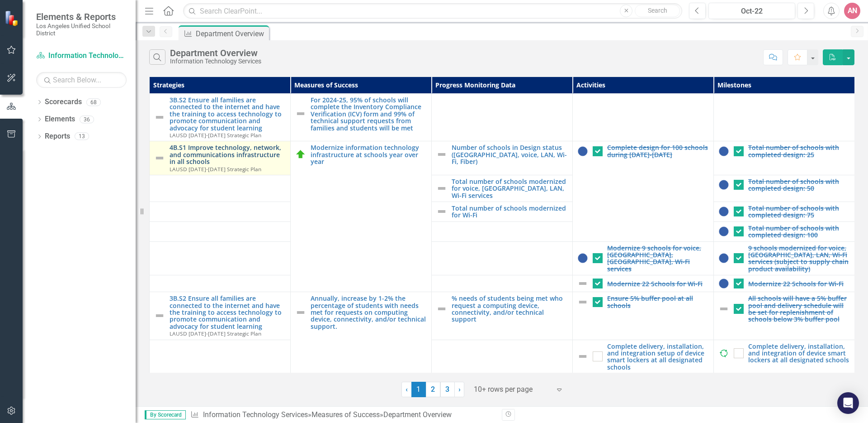 The height and width of the screenshot is (423, 868). What do you see at coordinates (657, 11) in the screenshot?
I see `span: Search` at bounding box center [657, 11].